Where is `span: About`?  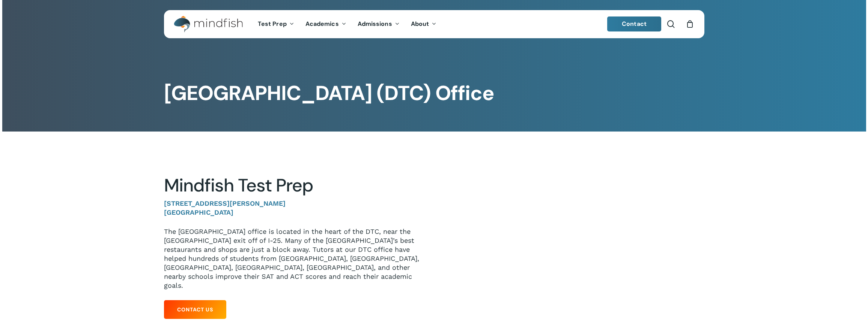 span: About is located at coordinates (420, 24).